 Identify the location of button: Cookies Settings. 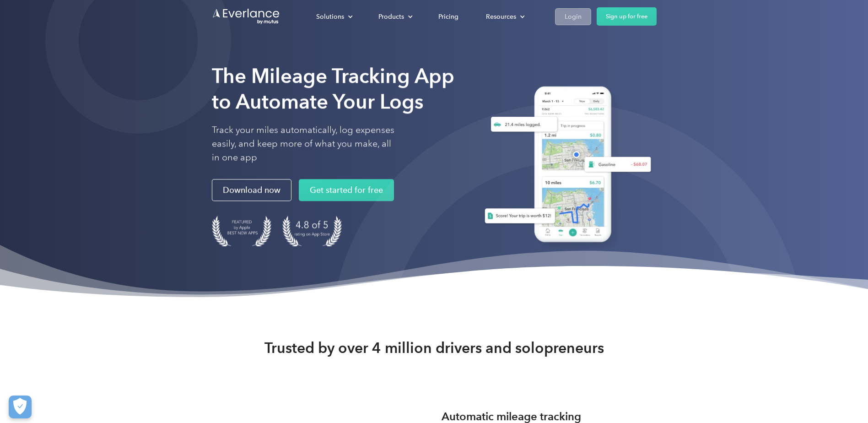
(20, 407).